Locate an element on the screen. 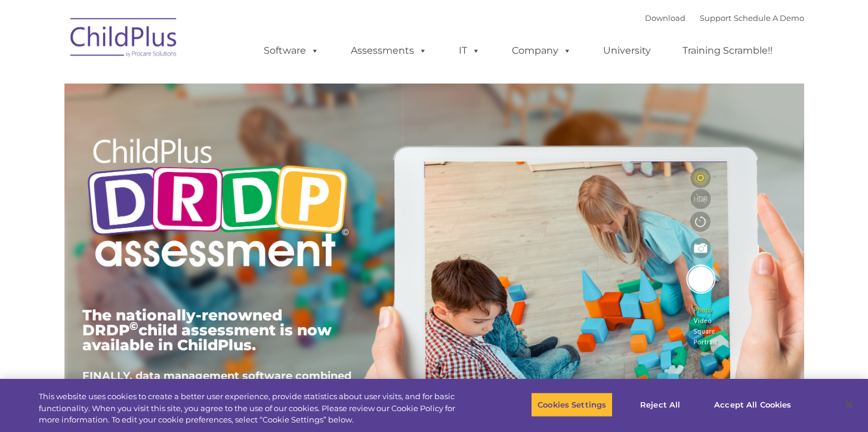 Image resolution: width=868 pixels, height=432 pixels. a: Assessments is located at coordinates (389, 51).